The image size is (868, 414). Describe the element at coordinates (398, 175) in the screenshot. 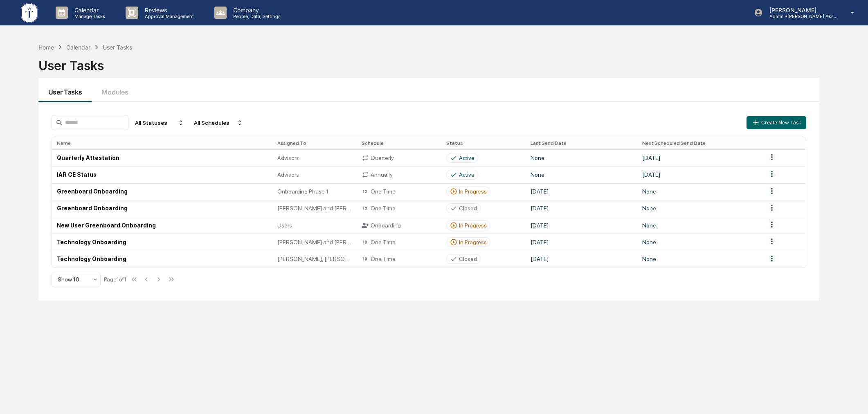

I see `div: Annually` at that location.